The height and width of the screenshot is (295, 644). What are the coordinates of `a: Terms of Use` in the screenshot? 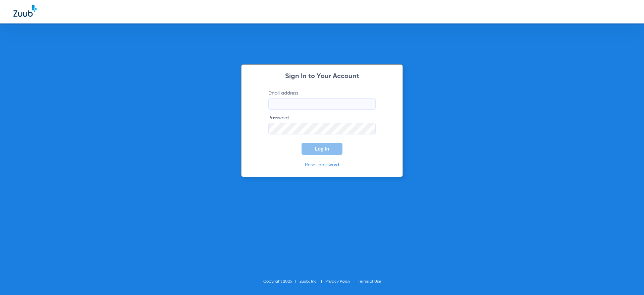 It's located at (369, 282).